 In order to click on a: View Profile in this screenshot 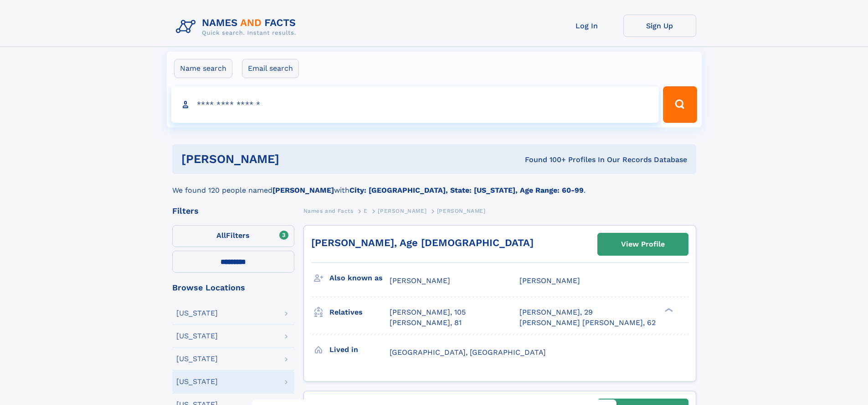, I will do `click(643, 244)`.